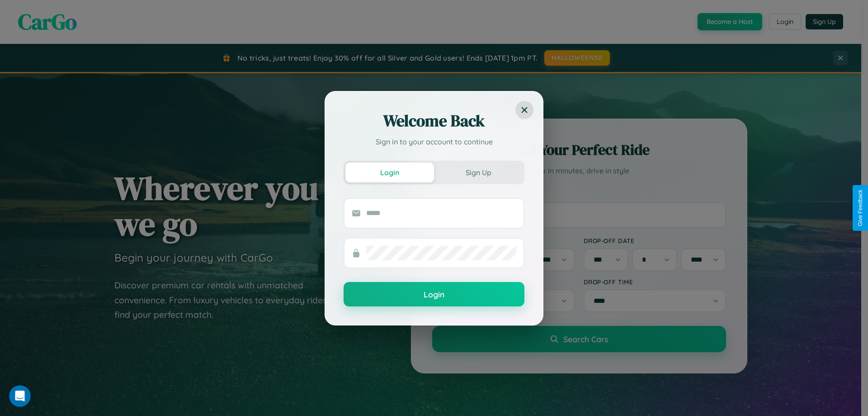 This screenshot has height=416, width=868. Describe the element at coordinates (861, 208) in the screenshot. I see `div: Give Feedback` at that location.